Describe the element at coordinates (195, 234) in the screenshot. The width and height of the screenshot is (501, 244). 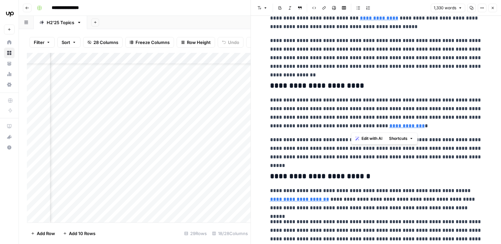
I see `div: 29 Rows` at that location.